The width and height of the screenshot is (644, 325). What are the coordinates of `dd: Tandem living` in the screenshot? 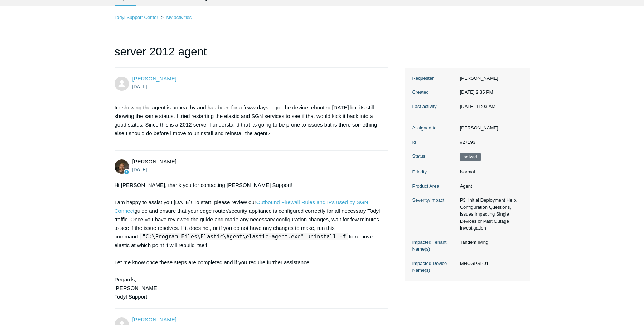 It's located at (489, 243).